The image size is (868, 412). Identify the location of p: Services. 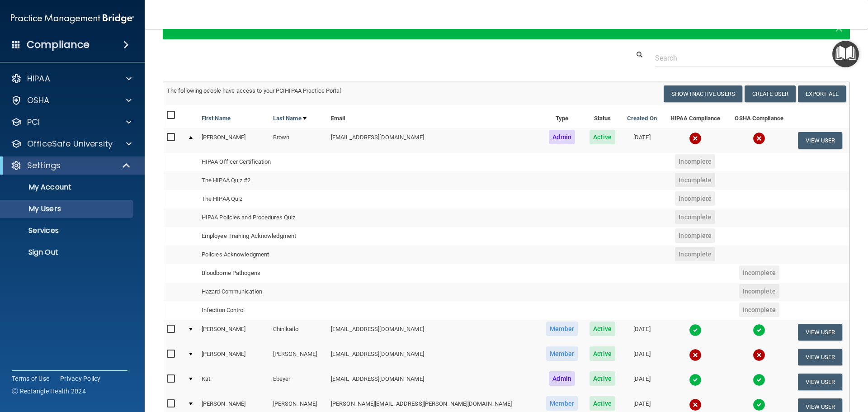
(67, 231).